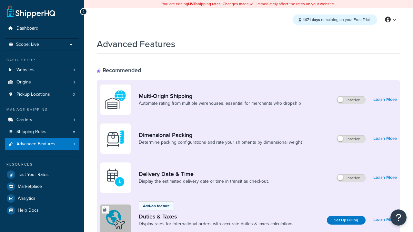 Image resolution: width=413 pixels, height=232 pixels. Describe the element at coordinates (203, 181) in the screenshot. I see `a: Display the estimated delivery date or time in transit as checkout.` at that location.